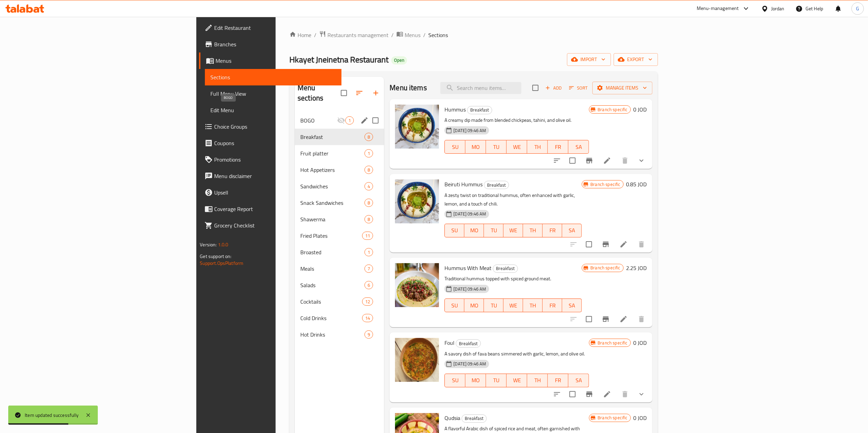 The width and height of the screenshot is (868, 433). What do you see at coordinates (474, 231) in the screenshot?
I see `button: MO` at bounding box center [474, 231].